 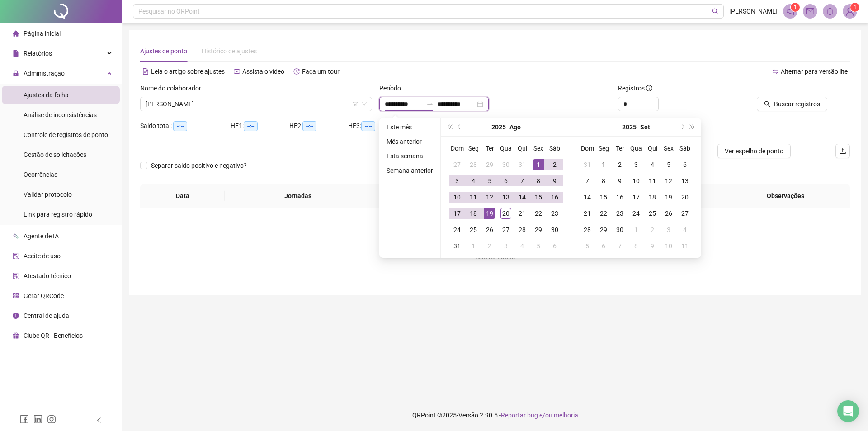 What do you see at coordinates (46, 95) in the screenshot?
I see `span: Ajustes da folha` at bounding box center [46, 95].